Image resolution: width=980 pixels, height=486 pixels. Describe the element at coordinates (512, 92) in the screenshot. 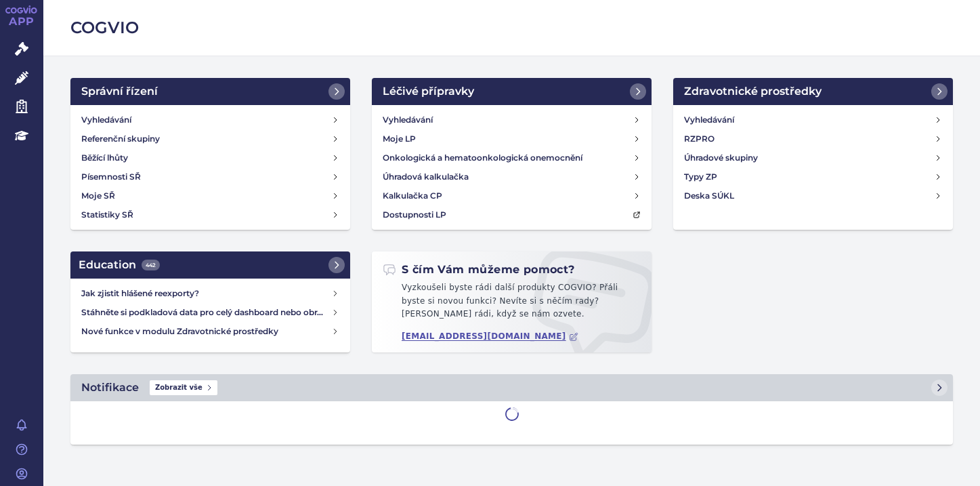

I see `a: Léčivé přípravky` at that location.